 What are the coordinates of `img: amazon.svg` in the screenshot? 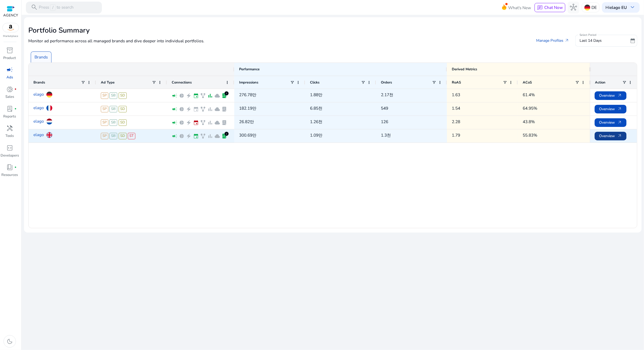 It's located at (11, 28).